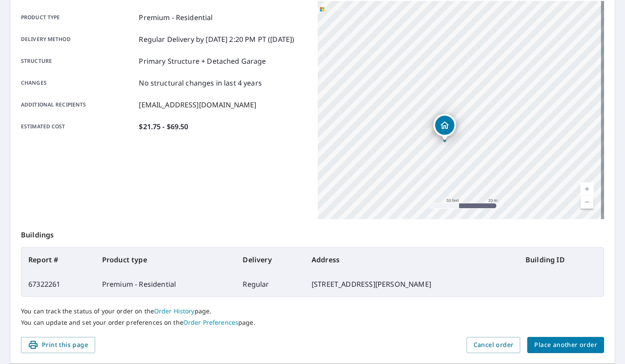 The image size is (625, 364). I want to click on a: Order Preferences, so click(211, 322).